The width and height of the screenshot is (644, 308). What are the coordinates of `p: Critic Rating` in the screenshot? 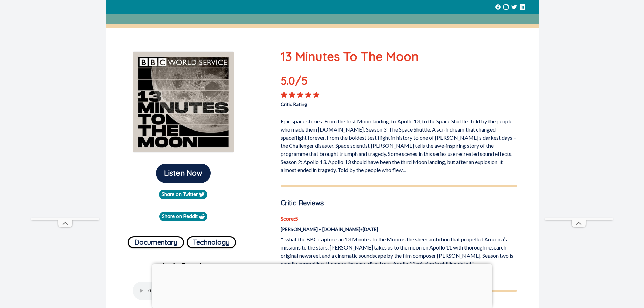 It's located at (340, 103).